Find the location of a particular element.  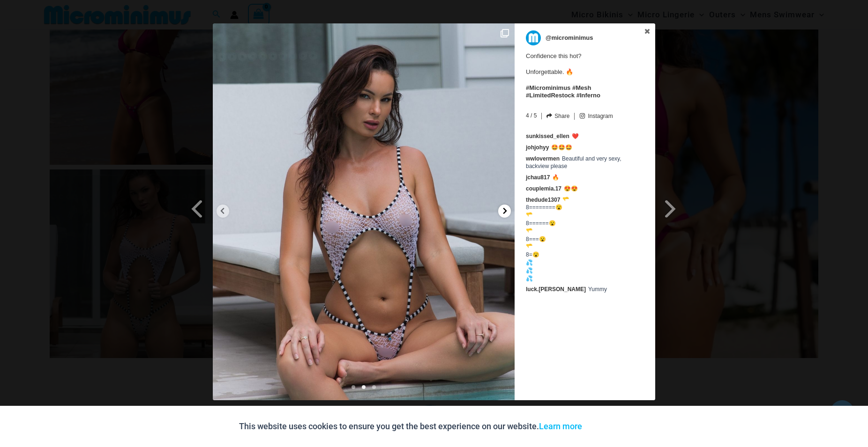

a: Instagram is located at coordinates (595, 116).